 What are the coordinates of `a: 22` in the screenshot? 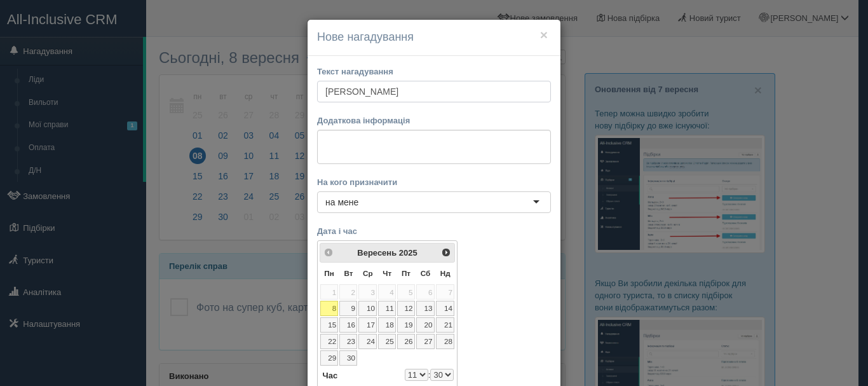 It's located at (329, 341).